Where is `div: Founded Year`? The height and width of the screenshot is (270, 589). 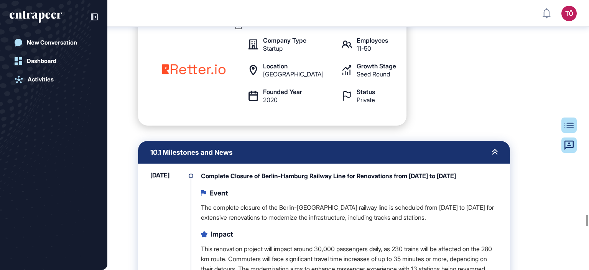 div: Founded Year is located at coordinates (283, 92).